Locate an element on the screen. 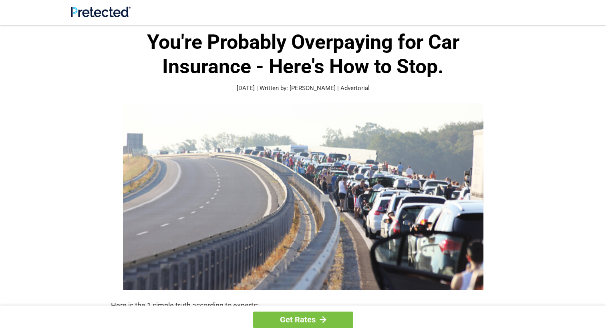  a: Site Logo is located at coordinates (100, 15).